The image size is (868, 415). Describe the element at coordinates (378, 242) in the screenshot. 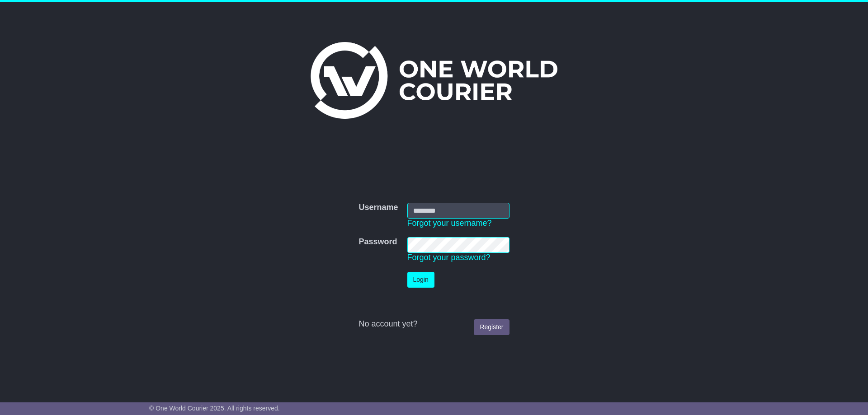

I see `label: Password` at that location.